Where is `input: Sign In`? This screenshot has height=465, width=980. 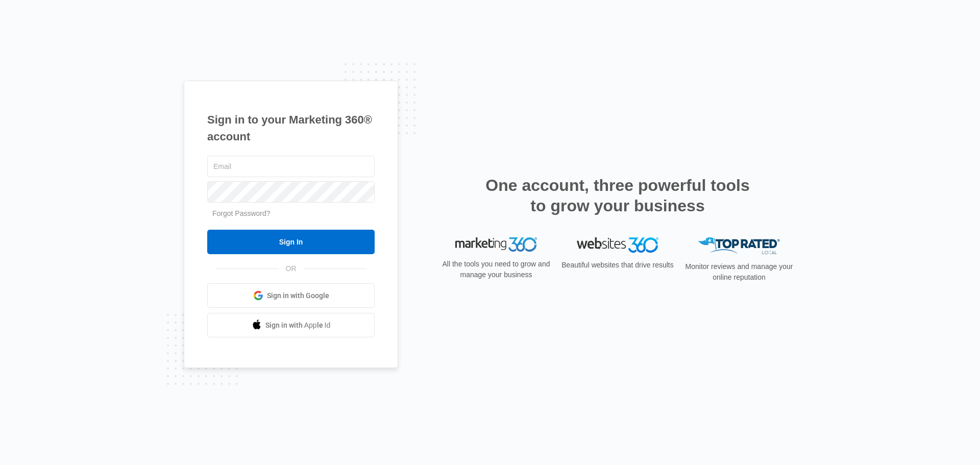
input: Sign In is located at coordinates (291, 242).